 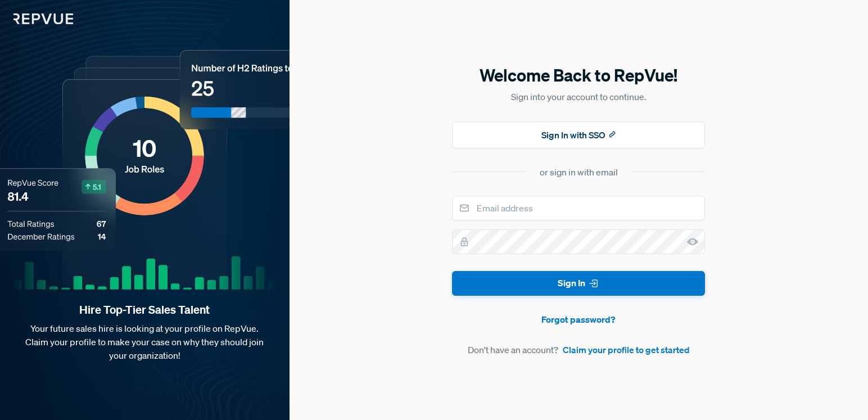 What do you see at coordinates (578, 172) in the screenshot?
I see `div: or sign in with email` at bounding box center [578, 172].